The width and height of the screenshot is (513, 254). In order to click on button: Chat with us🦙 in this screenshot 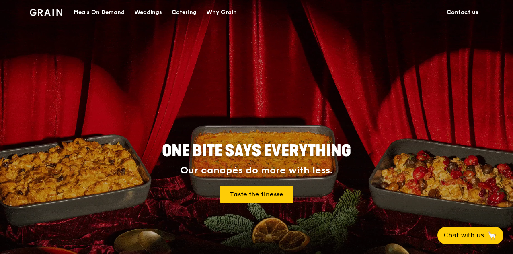, I will do `click(470, 235)`.